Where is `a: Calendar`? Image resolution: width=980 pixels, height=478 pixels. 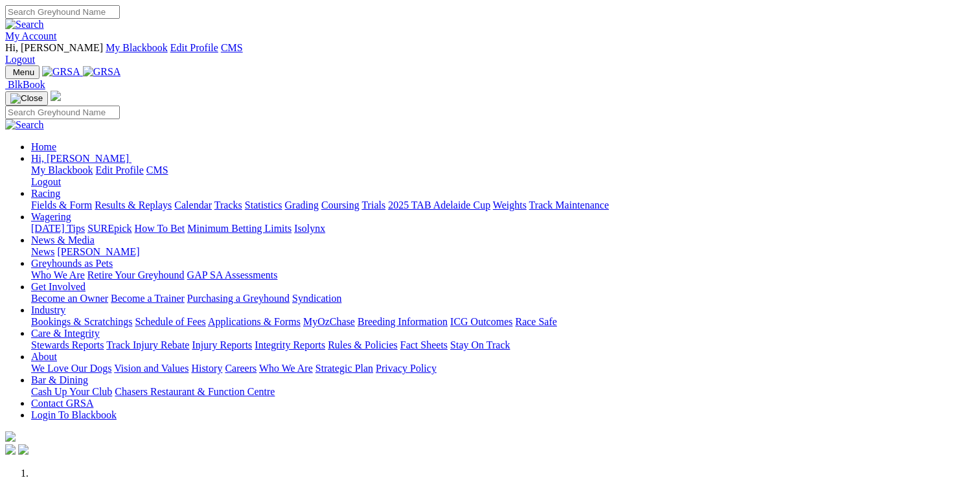
a: Calendar is located at coordinates (193, 205).